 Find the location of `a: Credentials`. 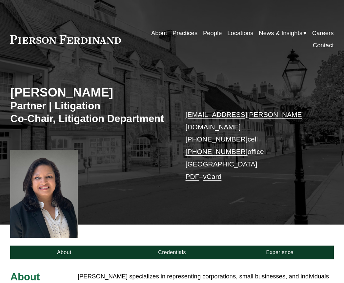

a: Credentials is located at coordinates (172, 252).